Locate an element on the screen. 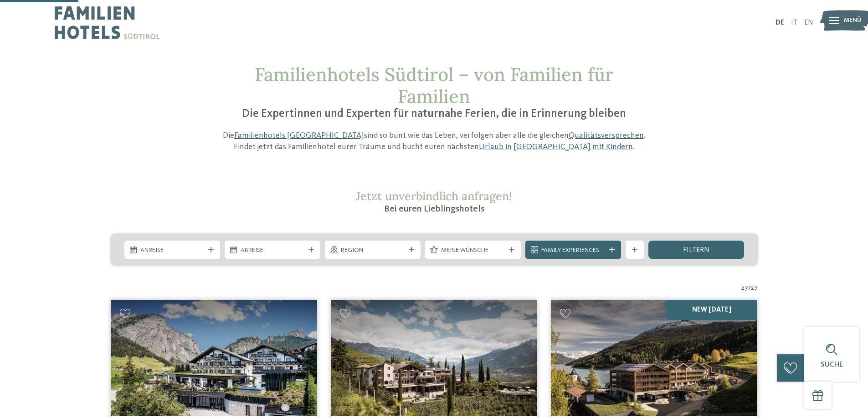 Image resolution: width=868 pixels, height=418 pixels. a: EN is located at coordinates (809, 22).